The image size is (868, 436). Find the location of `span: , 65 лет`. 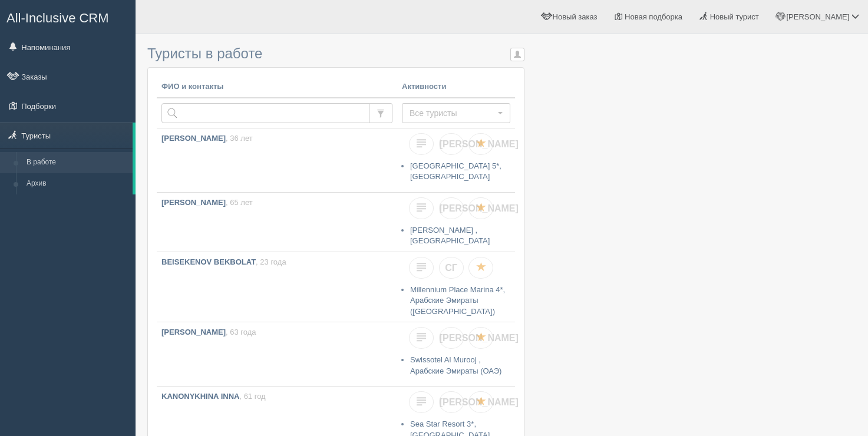

span: , 65 лет is located at coordinates (239, 202).